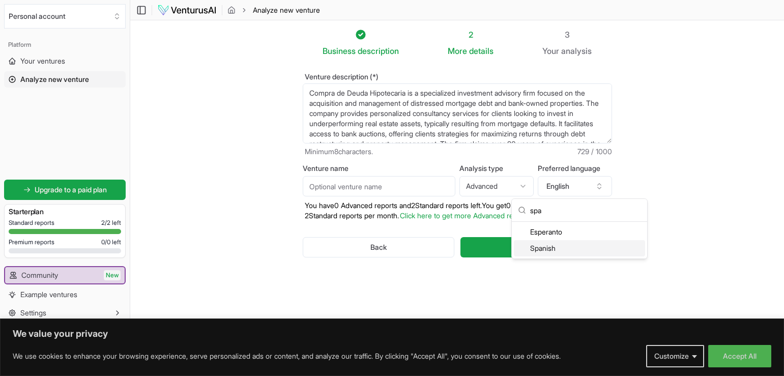 The image size is (784, 376). What do you see at coordinates (65, 79) in the screenshot?
I see `a: Analyze new venture` at bounding box center [65, 79].